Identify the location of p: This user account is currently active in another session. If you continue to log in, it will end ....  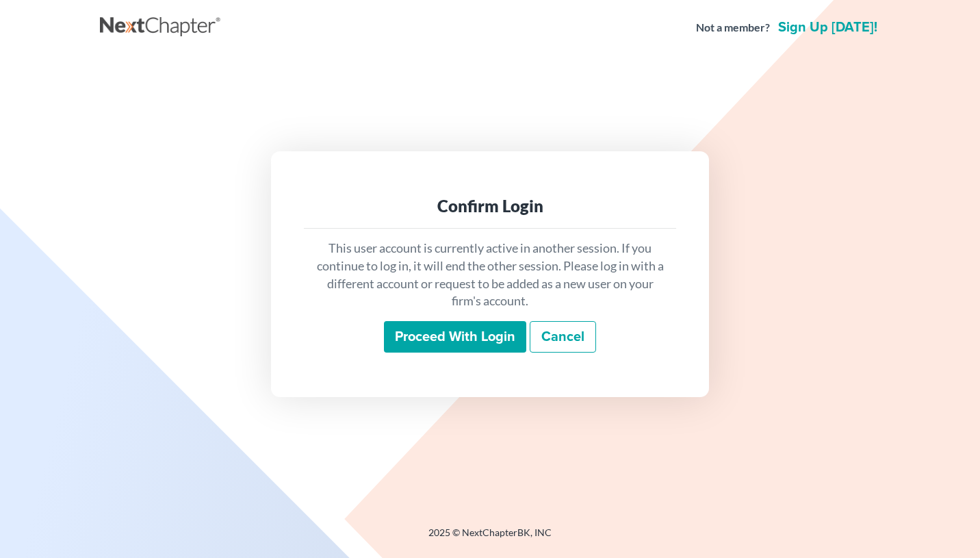
(490, 275).